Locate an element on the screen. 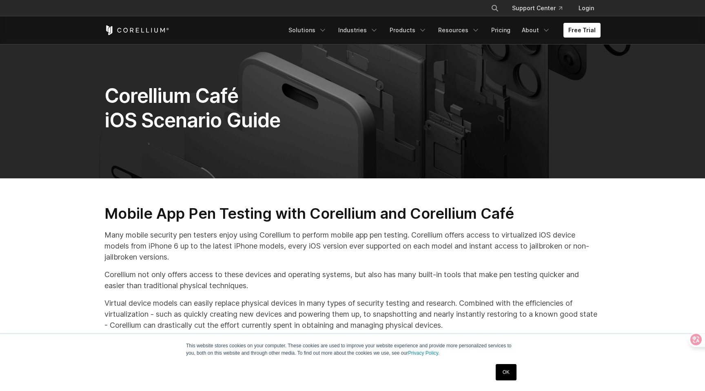 The image size is (705, 391). a: About is located at coordinates (536, 30).